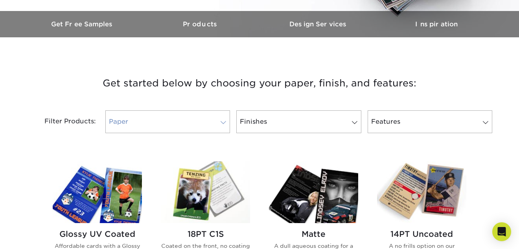 Image resolution: width=519 pixels, height=249 pixels. Describe the element at coordinates (205, 234) in the screenshot. I see `h2: 18PT C1S` at that location.